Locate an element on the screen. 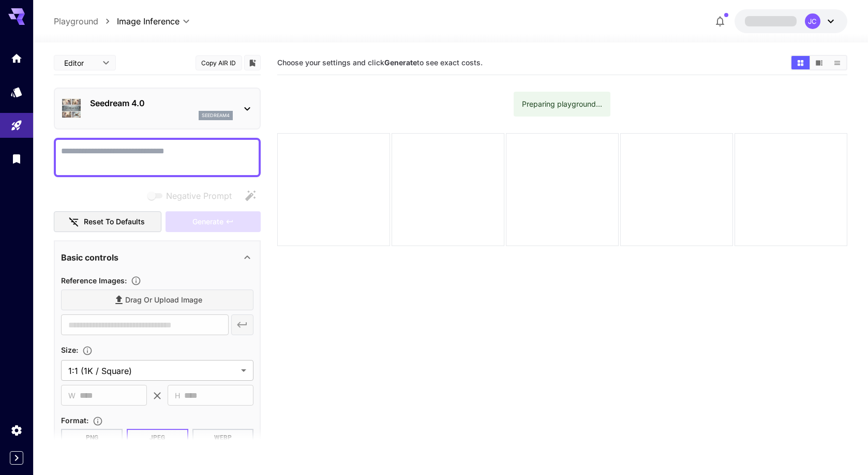 The width and height of the screenshot is (868, 475). div: JC is located at coordinates (813, 21).